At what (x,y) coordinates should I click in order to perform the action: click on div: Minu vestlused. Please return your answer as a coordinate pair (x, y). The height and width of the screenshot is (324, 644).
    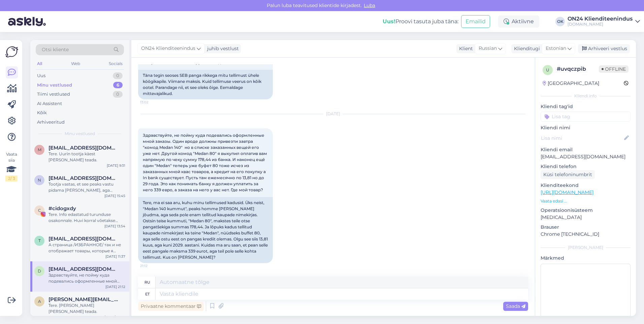
    Looking at the image, I should click on (54, 85).